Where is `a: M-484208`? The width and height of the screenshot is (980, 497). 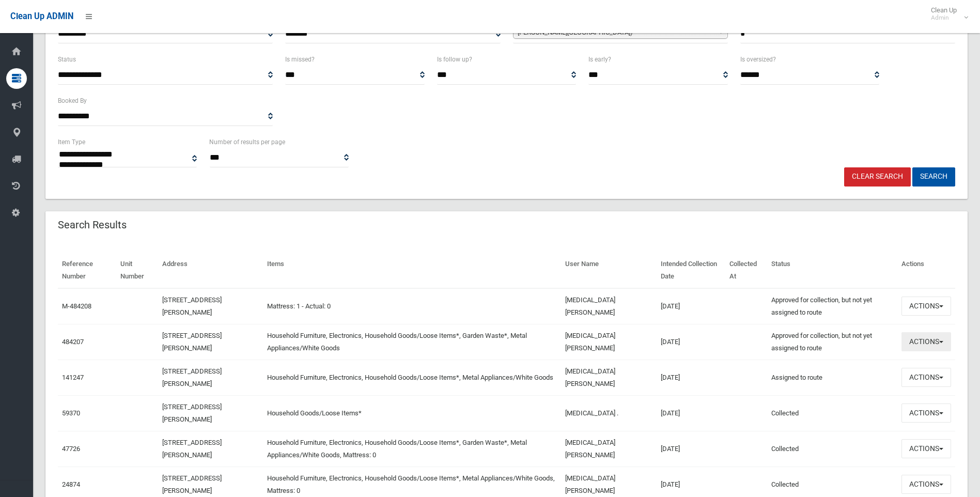 a: M-484208 is located at coordinates (76, 306).